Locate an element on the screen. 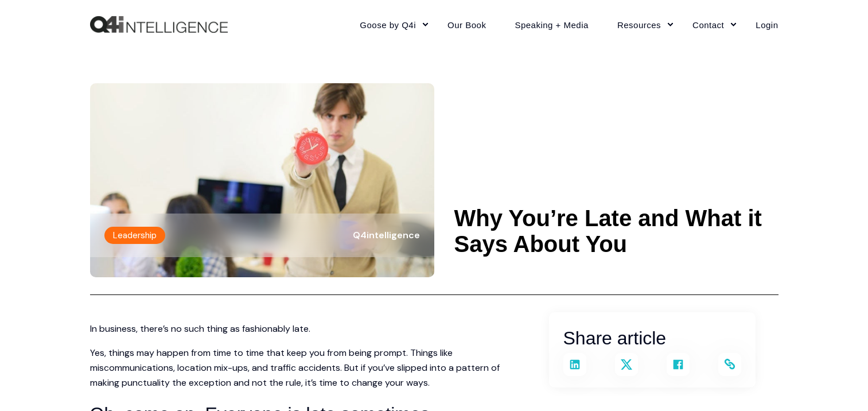  label: Leadership is located at coordinates (135, 235).